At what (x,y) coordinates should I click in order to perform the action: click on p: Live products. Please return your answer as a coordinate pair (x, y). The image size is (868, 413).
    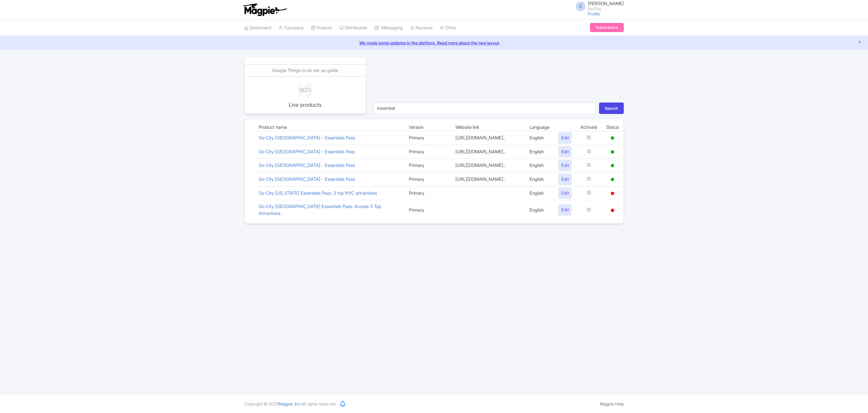
    Looking at the image, I should click on (305, 105).